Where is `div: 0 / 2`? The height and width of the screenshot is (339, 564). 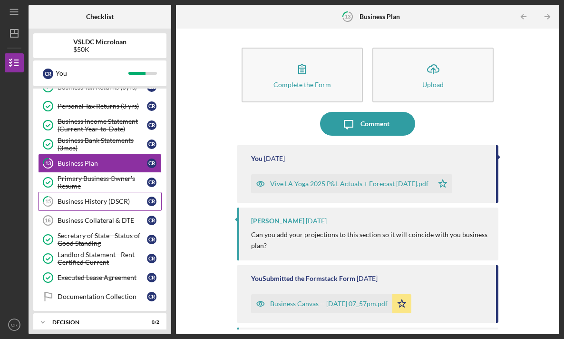
div: 0 / 2 is located at coordinates (151, 322).